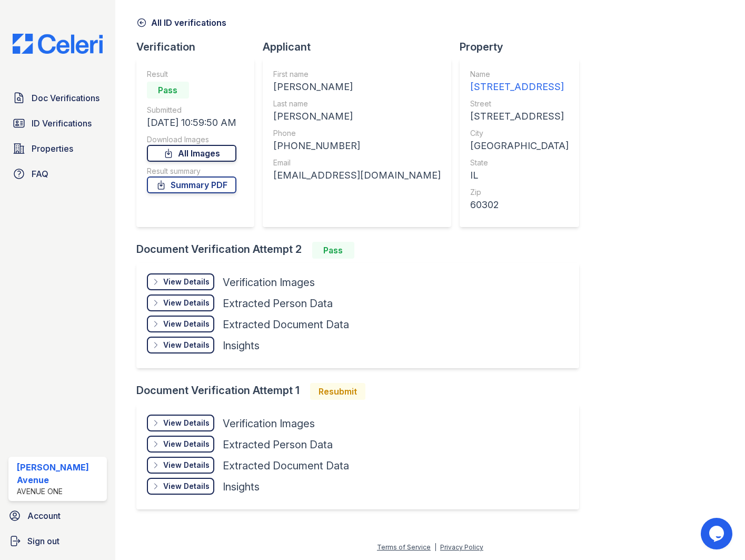 Image resolution: width=745 pixels, height=560 pixels. Describe the element at coordinates (519, 163) in the screenshot. I see `div: State` at that location.